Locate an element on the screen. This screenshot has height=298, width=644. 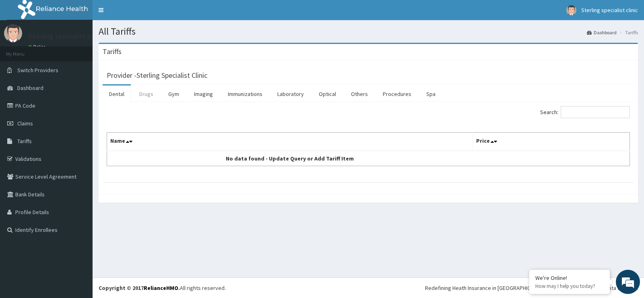
a: Imaging is located at coordinates (203, 94).